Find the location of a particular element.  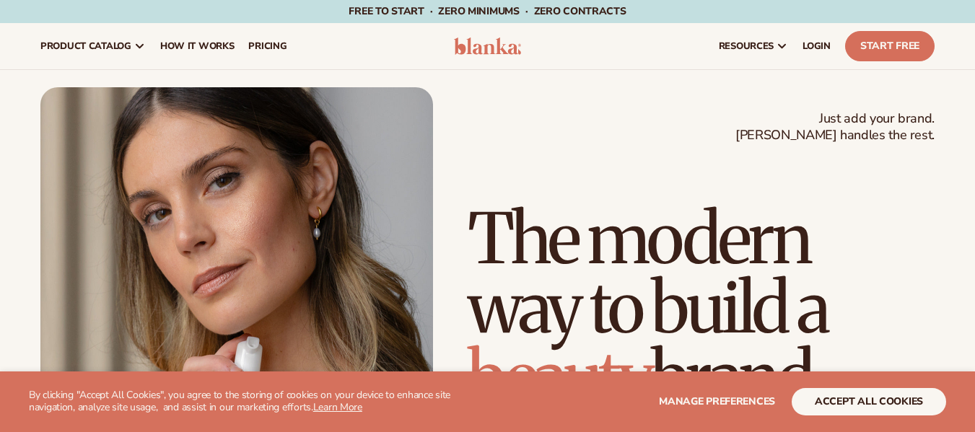

span: beauty is located at coordinates (559, 377).